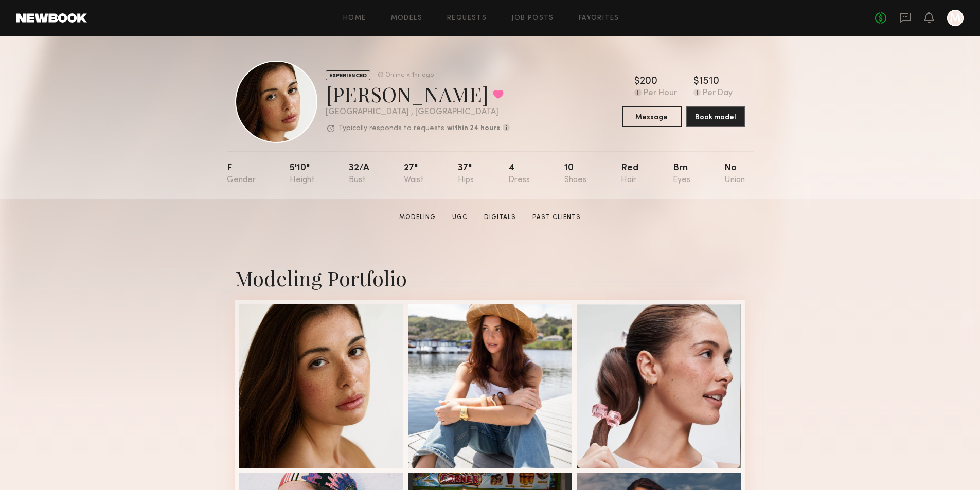 The height and width of the screenshot is (490, 980). Describe the element at coordinates (413, 173) in the screenshot. I see `div: 27"` at that location.